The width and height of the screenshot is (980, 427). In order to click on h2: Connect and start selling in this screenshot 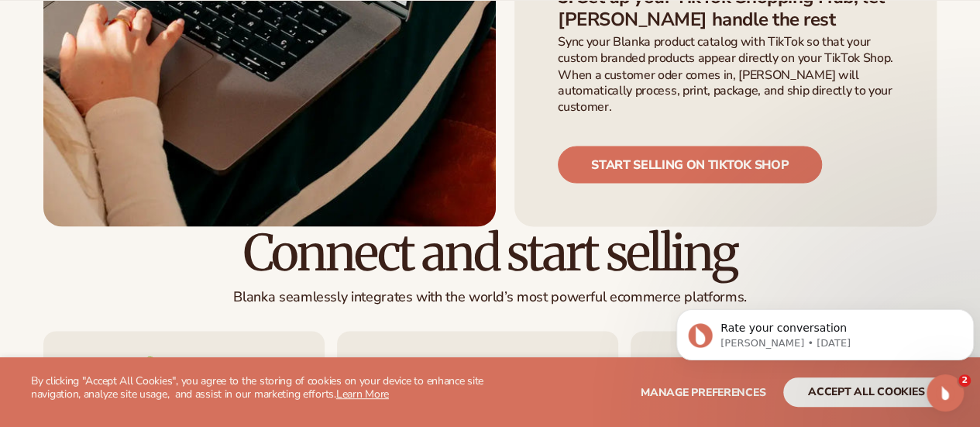, I will do `click(490, 252)`.